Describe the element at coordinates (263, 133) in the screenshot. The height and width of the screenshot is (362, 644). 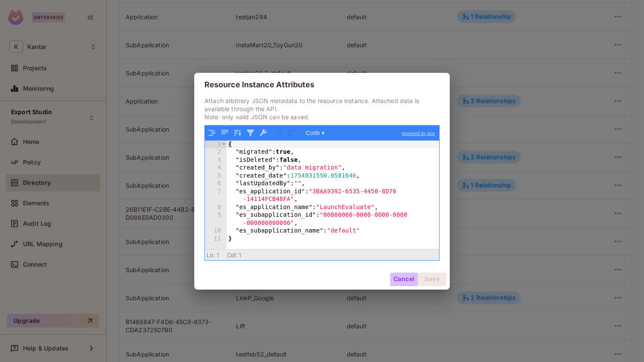
I see `button: Repair JSON: fix quotes and escape characters, remove comments and JSONP notation, turn JavaScrip...` at that location.